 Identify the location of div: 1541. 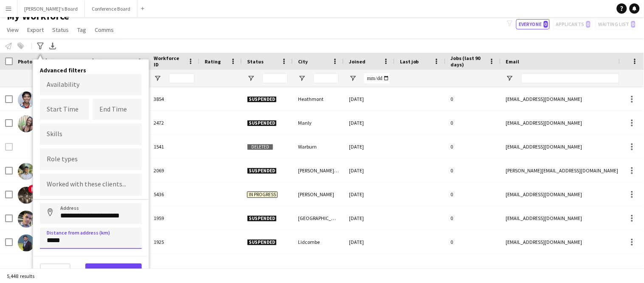
(174, 146).